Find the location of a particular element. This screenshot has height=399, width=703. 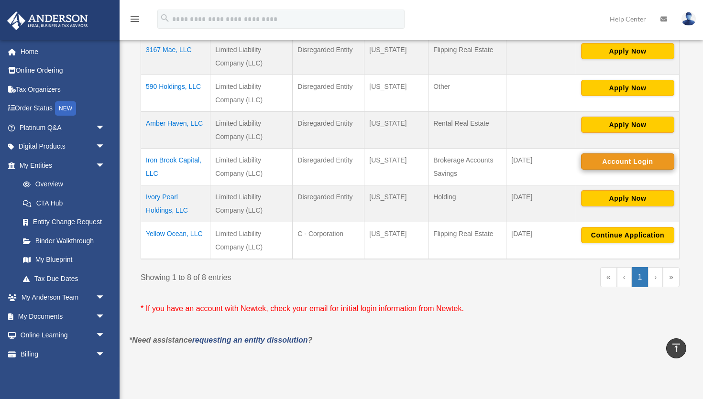

a: Last is located at coordinates (671, 277).